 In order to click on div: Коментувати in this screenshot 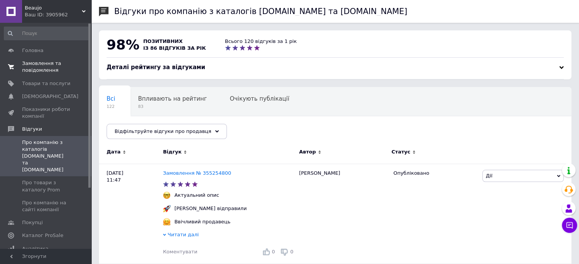, I will do `click(180, 252)`.